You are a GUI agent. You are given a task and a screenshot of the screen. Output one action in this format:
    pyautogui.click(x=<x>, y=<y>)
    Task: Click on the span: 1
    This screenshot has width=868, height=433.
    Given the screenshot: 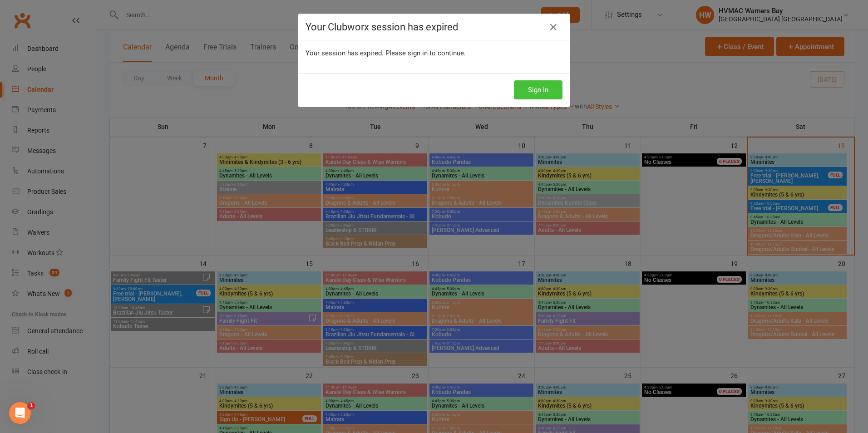 What is the action you would take?
    pyautogui.click(x=31, y=406)
    